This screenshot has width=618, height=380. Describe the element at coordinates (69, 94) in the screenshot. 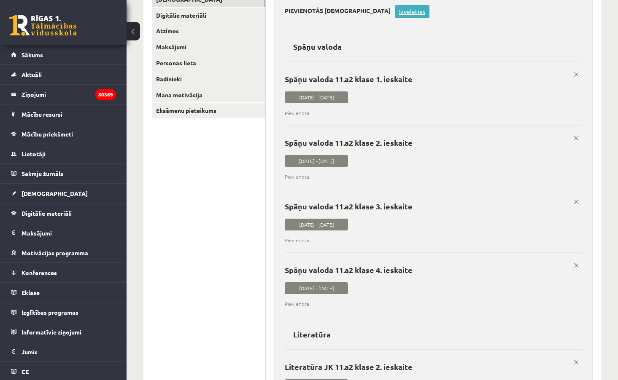

I see `legend: Ziņojumi` at that location.